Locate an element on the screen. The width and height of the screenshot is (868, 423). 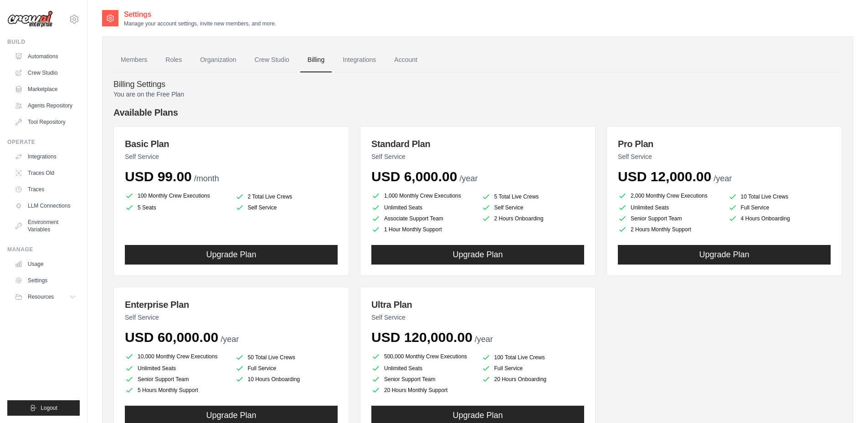
a: Billing is located at coordinates (316, 60).